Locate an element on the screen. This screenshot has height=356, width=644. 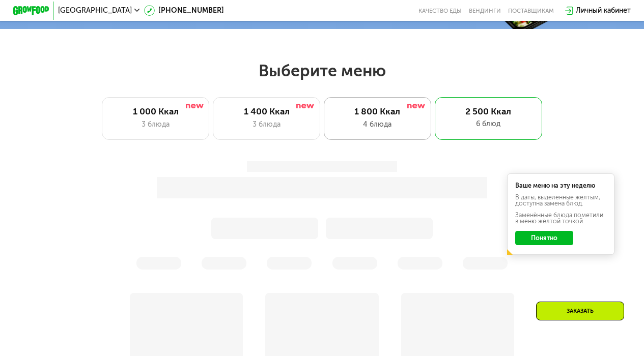
div: Заказать is located at coordinates (580, 311).